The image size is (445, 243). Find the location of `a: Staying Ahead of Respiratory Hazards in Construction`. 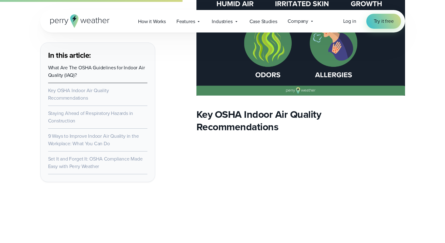

a: Staying Ahead of Respiratory Hazards in Construction is located at coordinates (91, 117).